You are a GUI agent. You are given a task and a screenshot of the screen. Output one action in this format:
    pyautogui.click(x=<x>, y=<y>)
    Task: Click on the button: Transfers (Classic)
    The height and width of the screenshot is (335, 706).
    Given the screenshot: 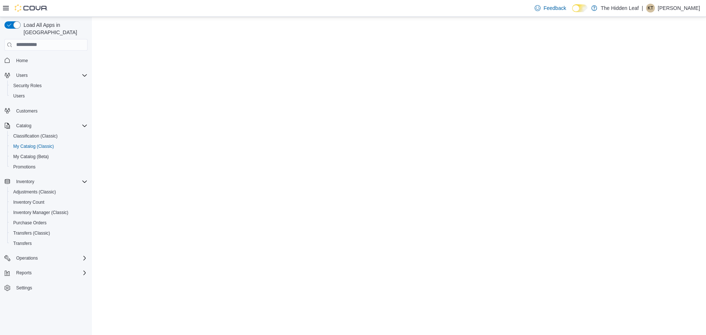 What is the action you would take?
    pyautogui.click(x=49, y=233)
    